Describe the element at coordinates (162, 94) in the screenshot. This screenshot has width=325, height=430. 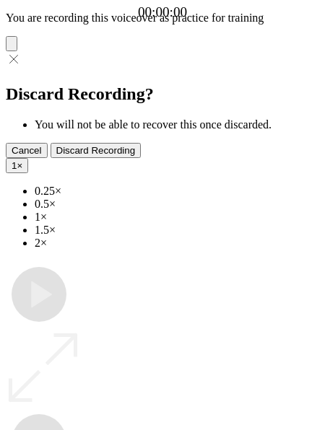
I see `h2: Discard Recording?` at that location.